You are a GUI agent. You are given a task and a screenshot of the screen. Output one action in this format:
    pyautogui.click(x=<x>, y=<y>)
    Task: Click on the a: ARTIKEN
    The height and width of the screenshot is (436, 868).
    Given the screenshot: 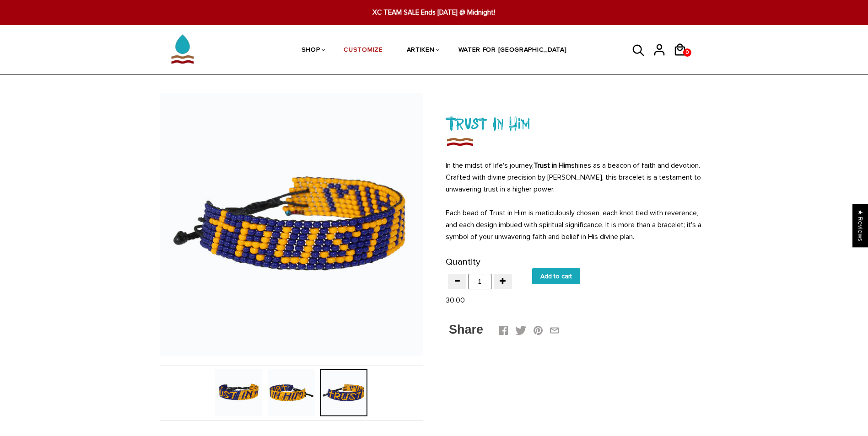 What is the action you would take?
    pyautogui.click(x=420, y=51)
    